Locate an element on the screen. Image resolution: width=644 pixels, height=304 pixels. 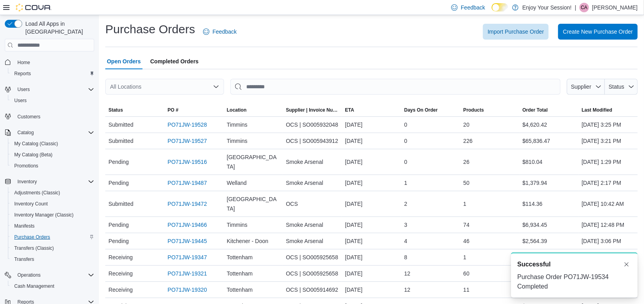
span: Welland is located at coordinates (237, 183).